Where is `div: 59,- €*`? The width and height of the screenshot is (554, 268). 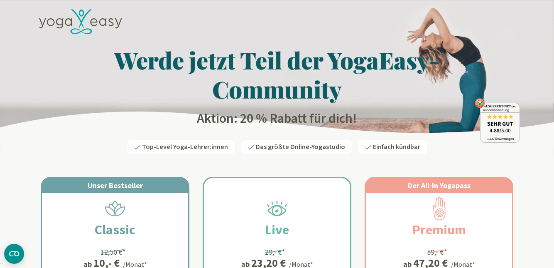 div: 59,- €* is located at coordinates (437, 251).